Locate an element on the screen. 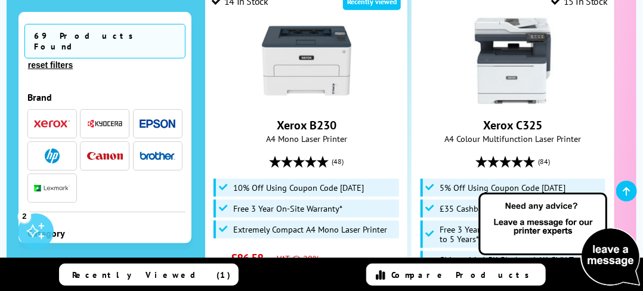  span: Compare Products is located at coordinates (464, 275).